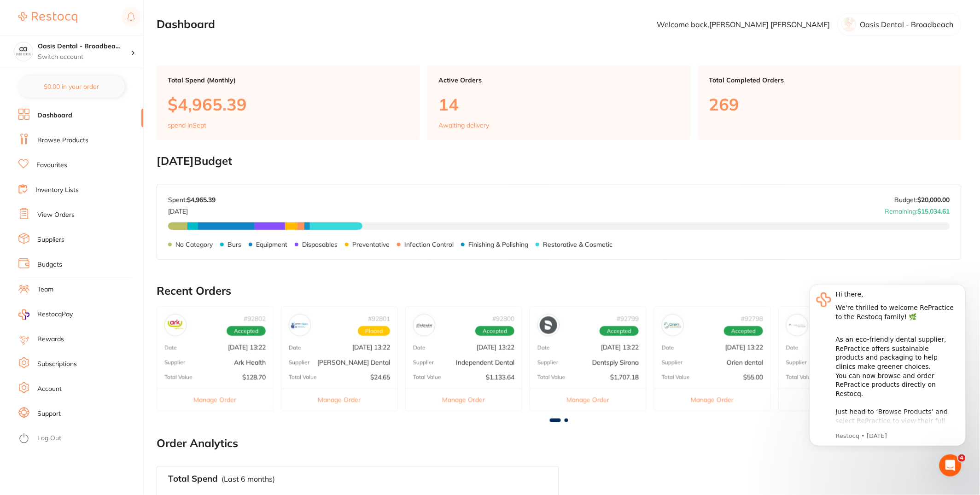 The image size is (980, 495). Describe the element at coordinates (934, 200) in the screenshot. I see `strong: $20,000.00` at that location.